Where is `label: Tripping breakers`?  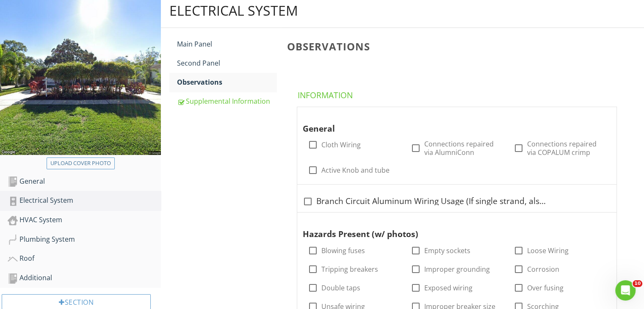 label: Tripping breakers is located at coordinates (350, 269).